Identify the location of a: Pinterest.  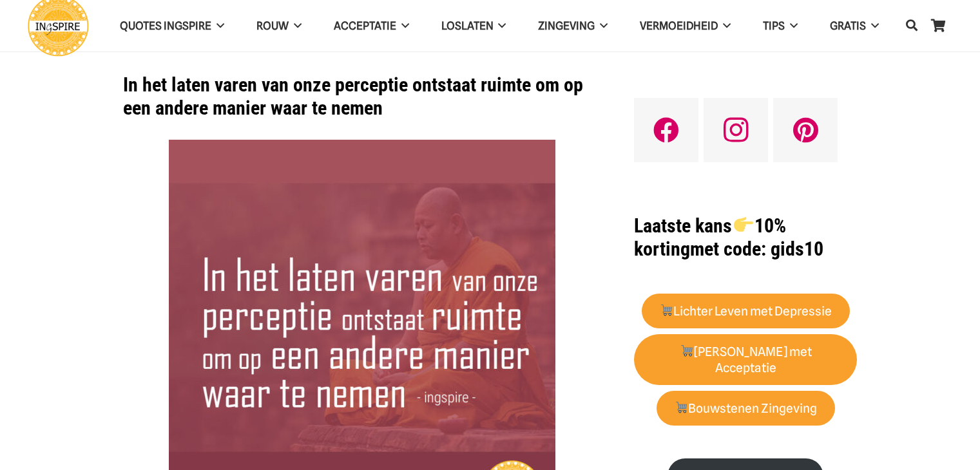
(806, 130).